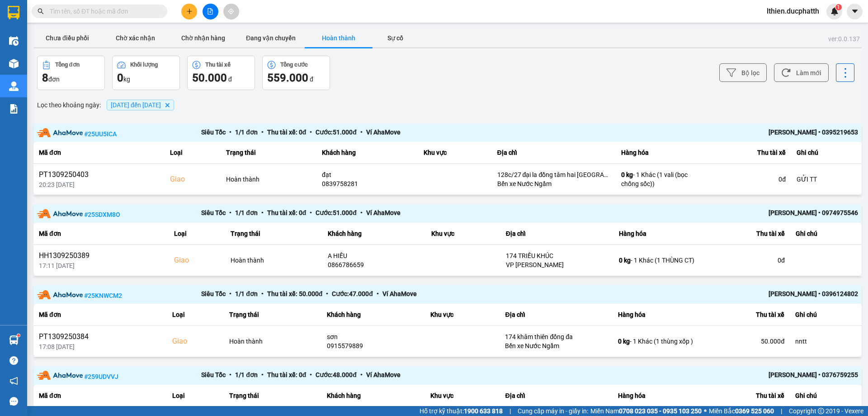 This screenshot has height=416, width=868. Describe the element at coordinates (747, 341) in the screenshot. I see `div: 50.000 đ` at that location.